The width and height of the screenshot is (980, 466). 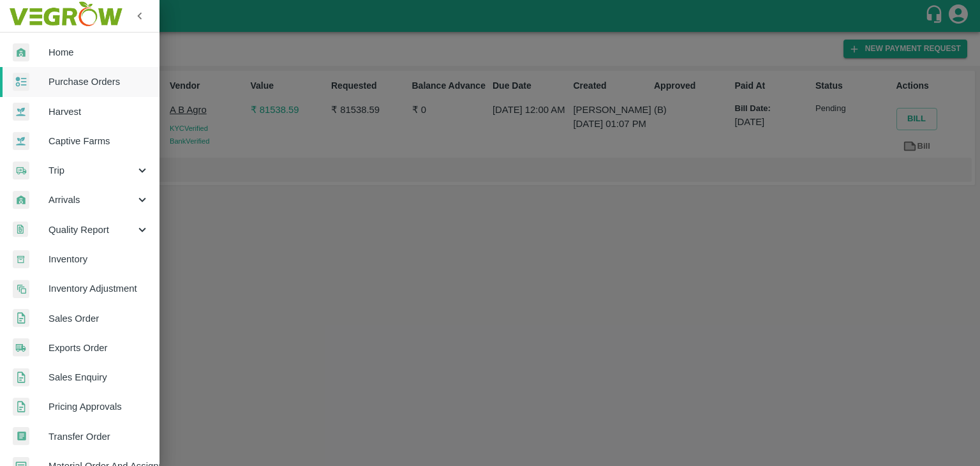 I want to click on span: Trip, so click(x=92, y=170).